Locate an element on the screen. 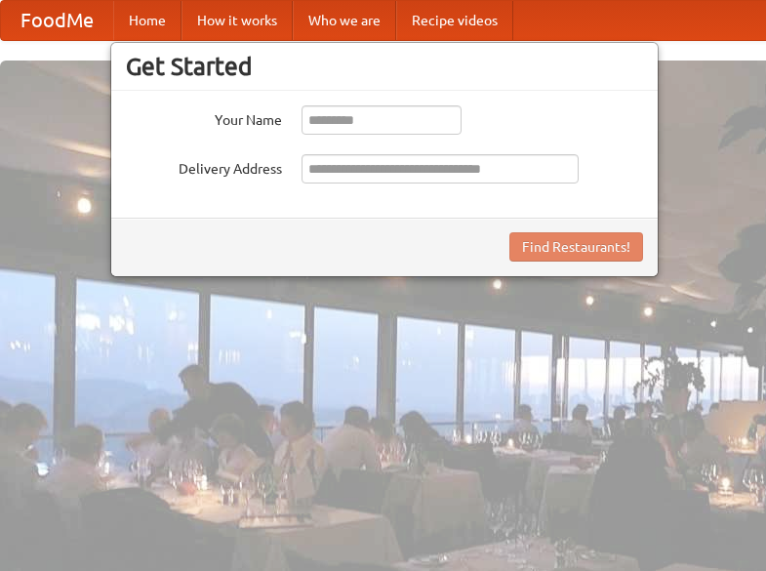  label: Your Name is located at coordinates (204, 117).